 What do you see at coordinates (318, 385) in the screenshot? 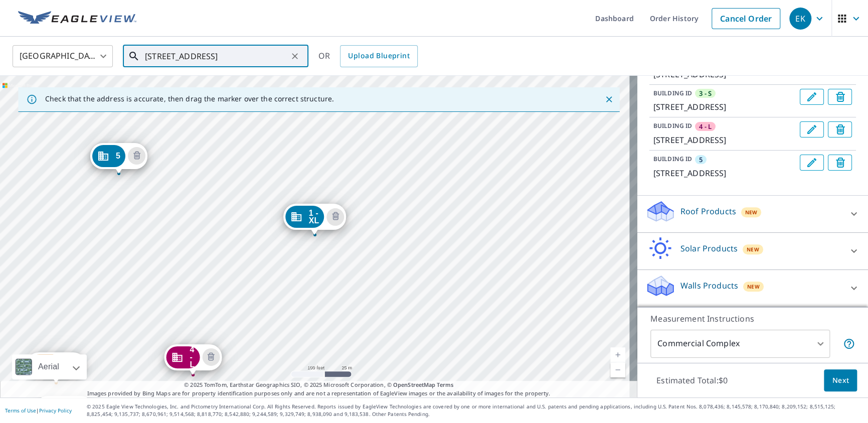
I see `span: © 2025 TomTom, Earthstar Geographics SIO, © 2025 Microsoft Corporation, ©` at bounding box center [318, 385].